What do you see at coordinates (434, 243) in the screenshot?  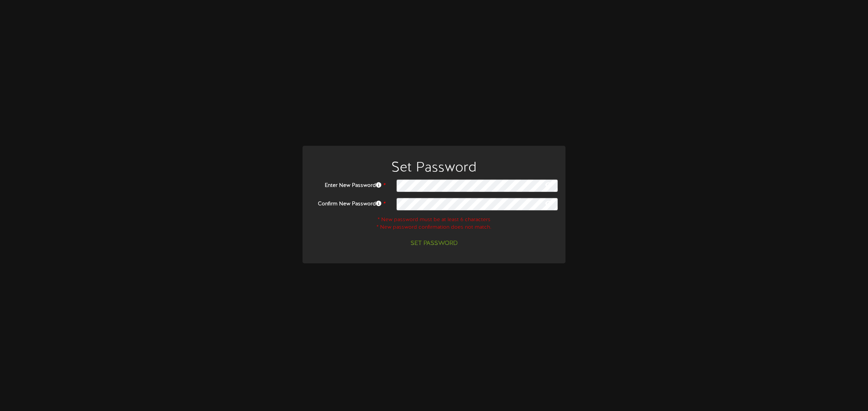 I see `button: Set Password` at bounding box center [434, 243].